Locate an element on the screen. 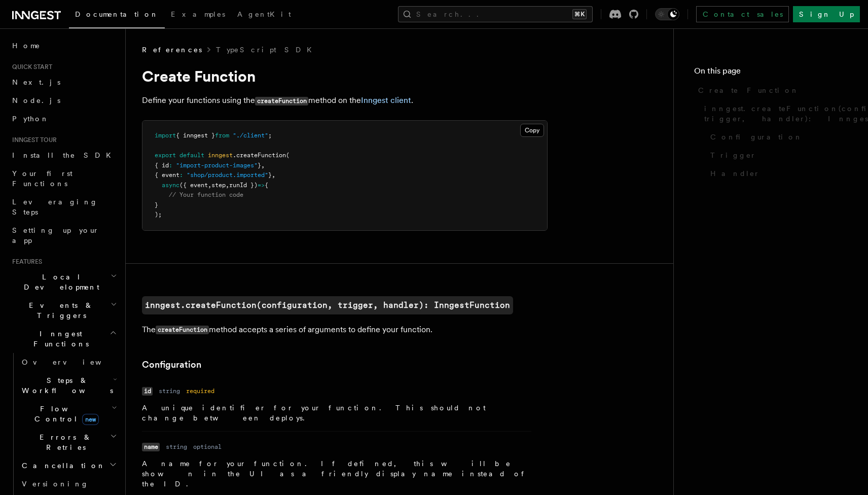  span: Cancellation is located at coordinates (61, 466).